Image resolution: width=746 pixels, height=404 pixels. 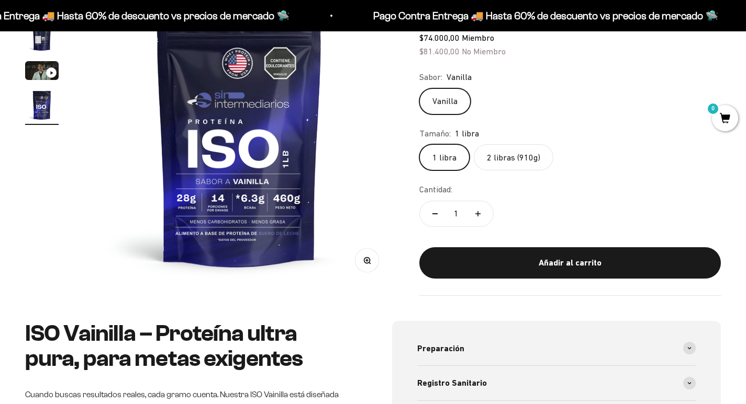 What do you see at coordinates (467, 134) in the screenshot?
I see `span: 1 libra` at bounding box center [467, 134].